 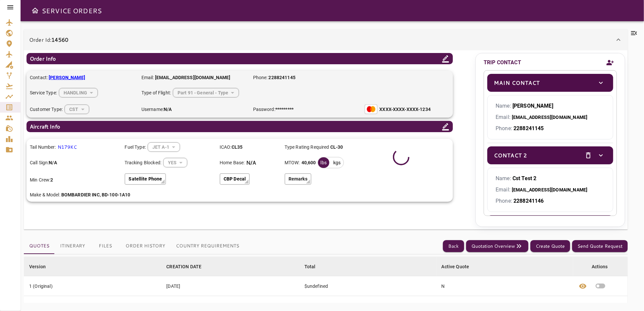 What do you see at coordinates (583, 286) in the screenshot?
I see `button: View quote details` at bounding box center [583, 286].